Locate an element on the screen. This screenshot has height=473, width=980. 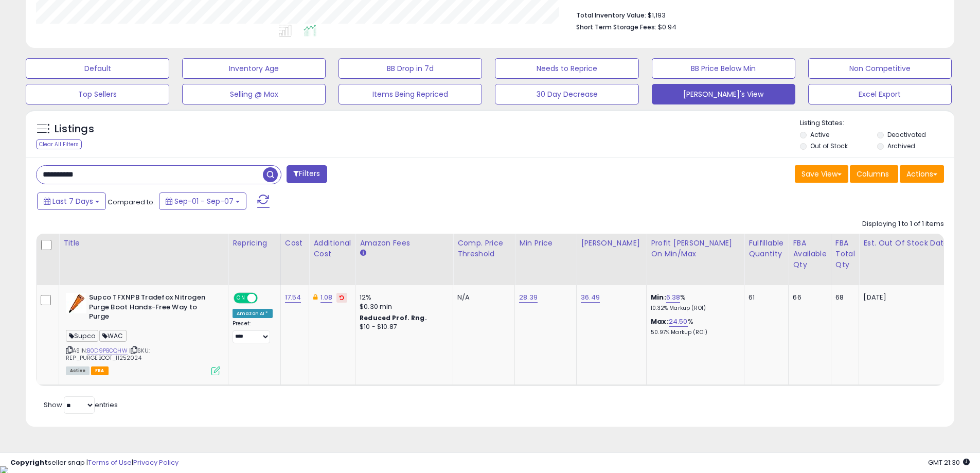
b: Max: is located at coordinates (659, 321).